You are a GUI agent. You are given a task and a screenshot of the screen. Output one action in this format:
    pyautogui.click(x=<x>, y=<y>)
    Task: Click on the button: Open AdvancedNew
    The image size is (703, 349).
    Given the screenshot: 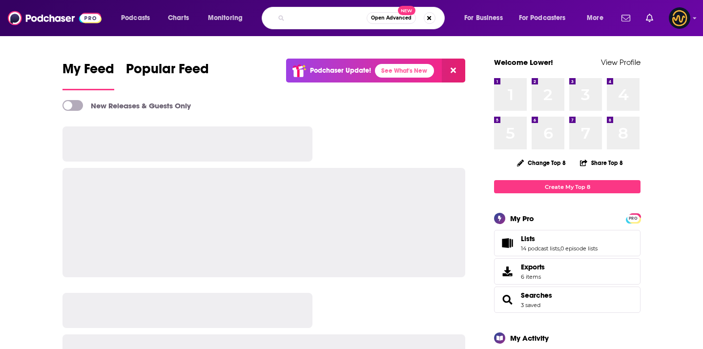 What is the action you would take?
    pyautogui.click(x=391, y=18)
    